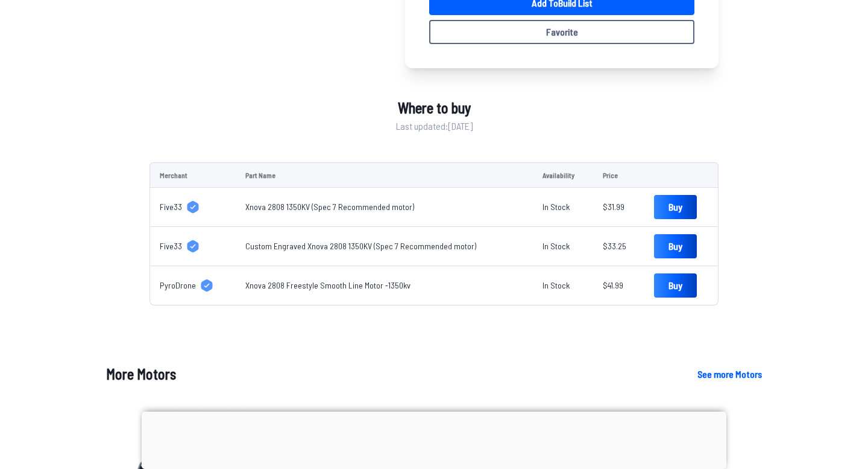 The height and width of the screenshot is (469, 868). Describe the element at coordinates (384, 175) in the screenshot. I see `td: Part Name` at that location.